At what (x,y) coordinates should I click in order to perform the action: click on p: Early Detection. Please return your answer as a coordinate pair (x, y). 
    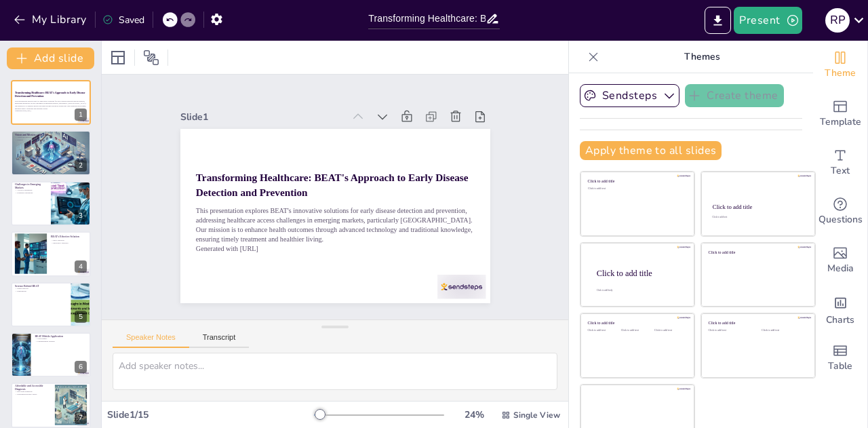
    Looking at the image, I should click on (68, 241).